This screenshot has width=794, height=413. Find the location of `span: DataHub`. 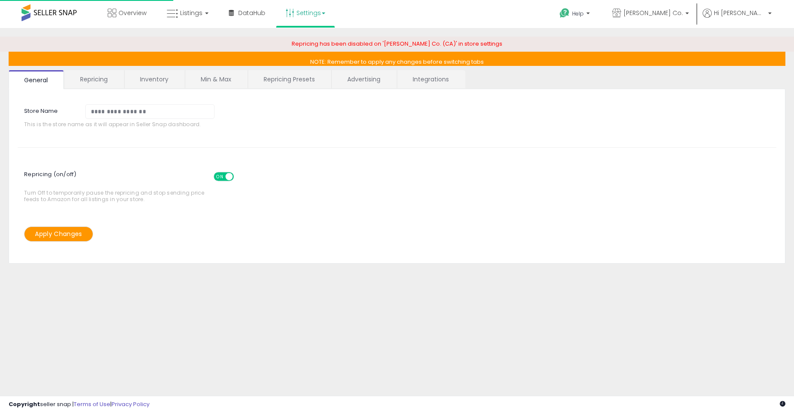

span: DataHub is located at coordinates (251, 13).